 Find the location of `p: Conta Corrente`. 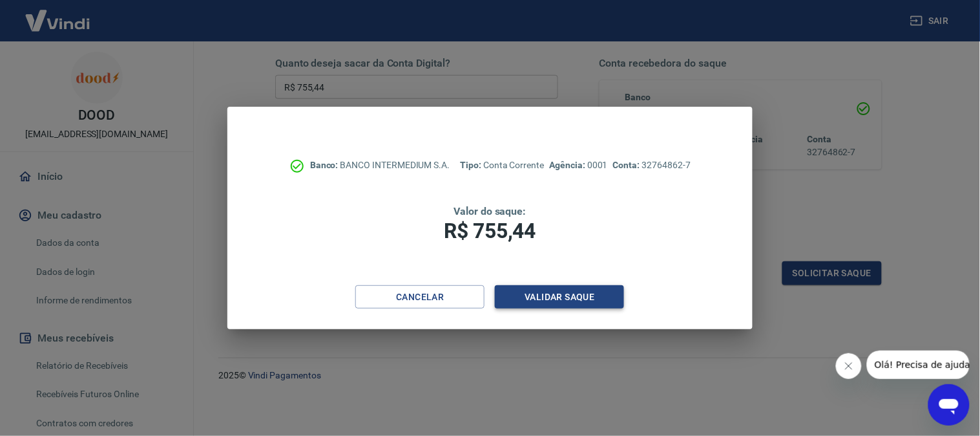

p: Conta Corrente is located at coordinates (502, 165).